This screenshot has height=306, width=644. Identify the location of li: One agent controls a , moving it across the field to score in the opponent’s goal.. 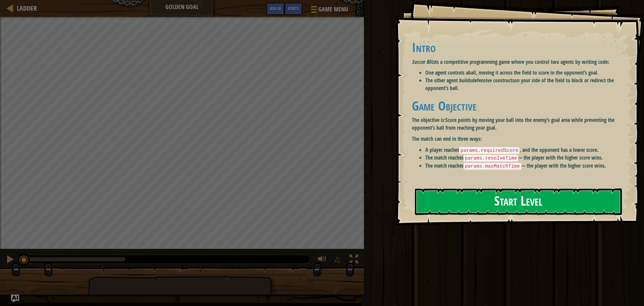
(526, 72).